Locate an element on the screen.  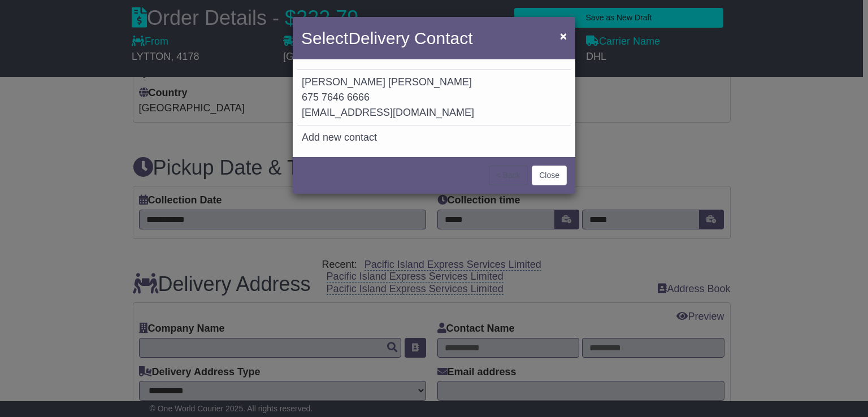
span: Contact is located at coordinates (443, 38).